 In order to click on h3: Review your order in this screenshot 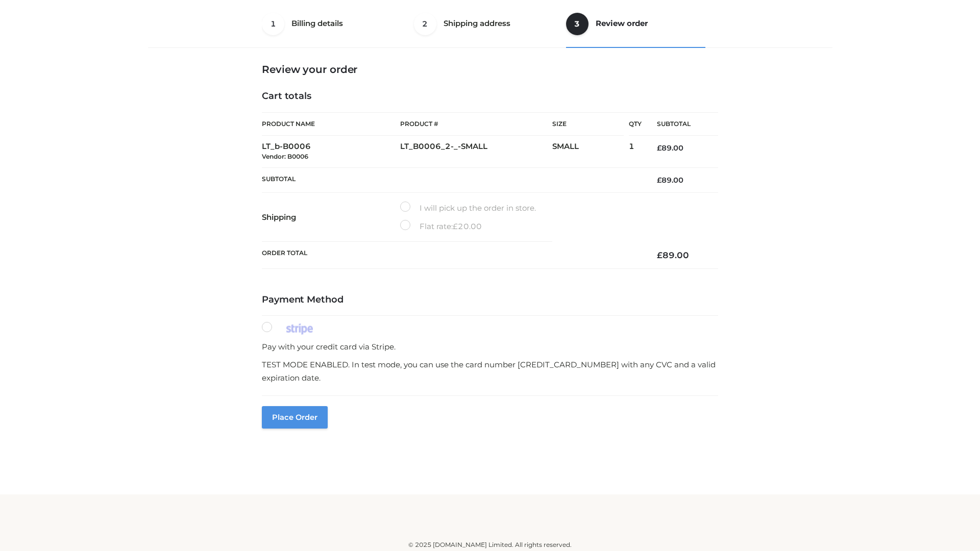, I will do `click(490, 69)`.